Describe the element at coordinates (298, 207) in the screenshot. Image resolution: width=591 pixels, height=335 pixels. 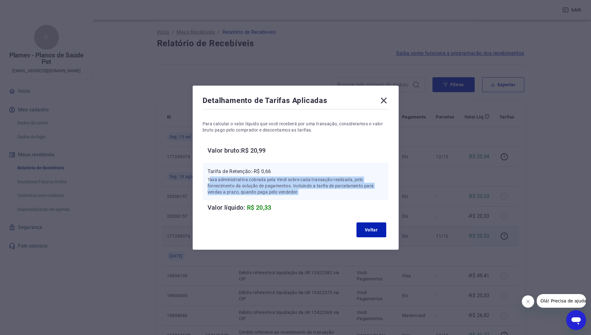
I see `h6: Valor líquido:` at that location.